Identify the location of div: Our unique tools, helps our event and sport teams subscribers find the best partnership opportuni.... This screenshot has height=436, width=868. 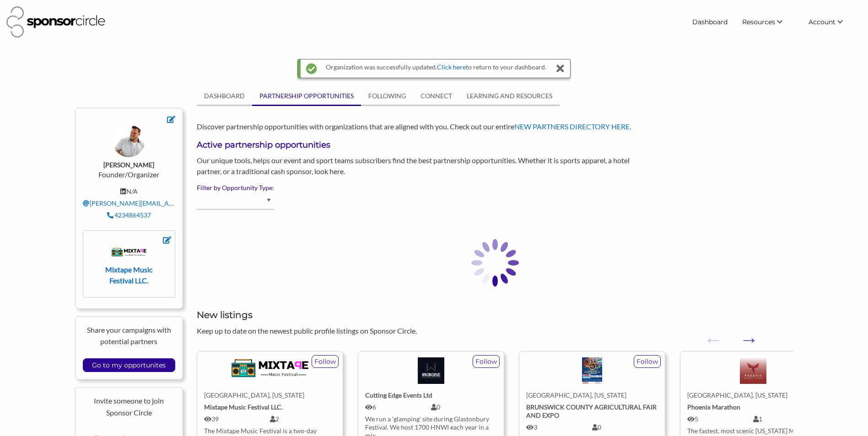
(419, 166).